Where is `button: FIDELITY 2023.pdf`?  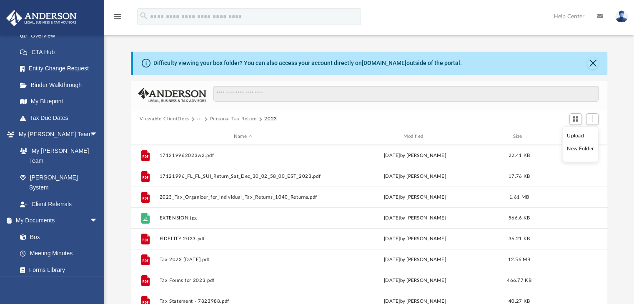
button: FIDELITY 2023.pdf is located at coordinates (243, 239).